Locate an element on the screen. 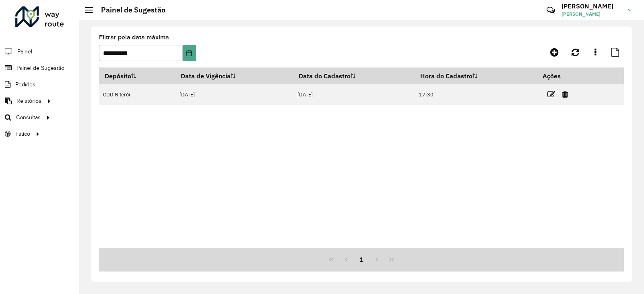 The width and height of the screenshot is (644, 294). th: Data de Vigência is located at coordinates (234, 76).